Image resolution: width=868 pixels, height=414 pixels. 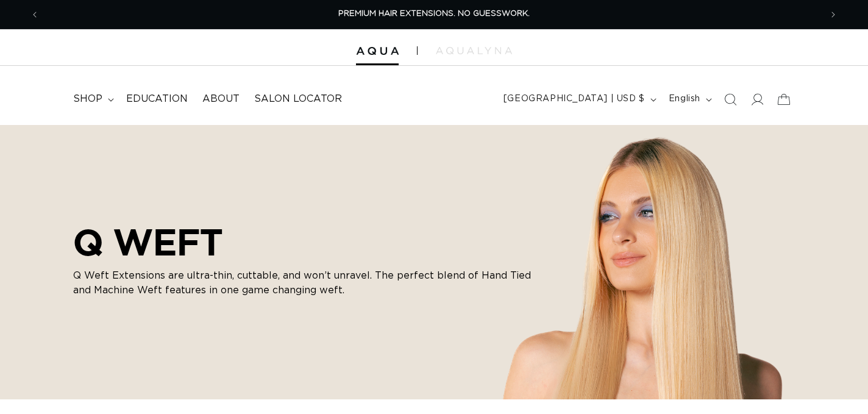 I want to click on h2: Q WEFT, so click(x=305, y=242).